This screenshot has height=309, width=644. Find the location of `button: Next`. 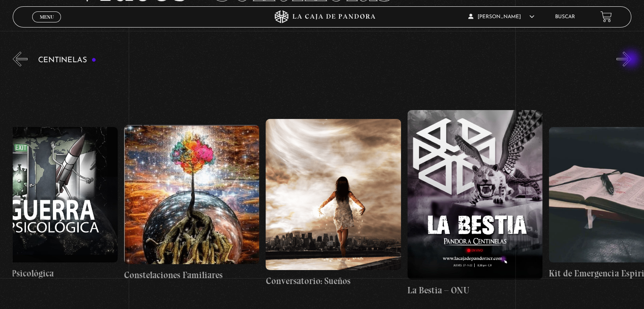

button: Next is located at coordinates (624, 59).